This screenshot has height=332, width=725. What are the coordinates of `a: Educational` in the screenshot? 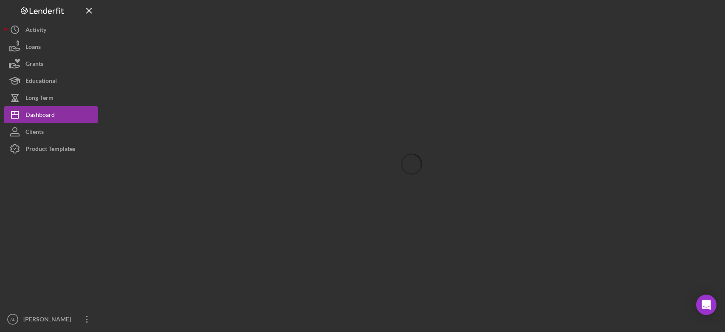 It's located at (51, 81).